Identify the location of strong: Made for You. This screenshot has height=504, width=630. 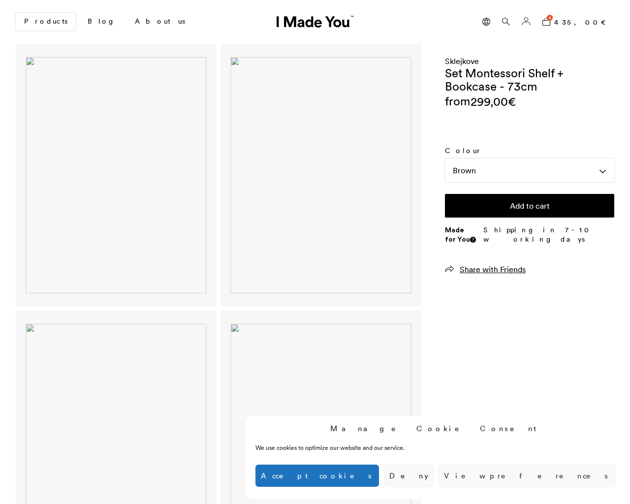
(460, 235).